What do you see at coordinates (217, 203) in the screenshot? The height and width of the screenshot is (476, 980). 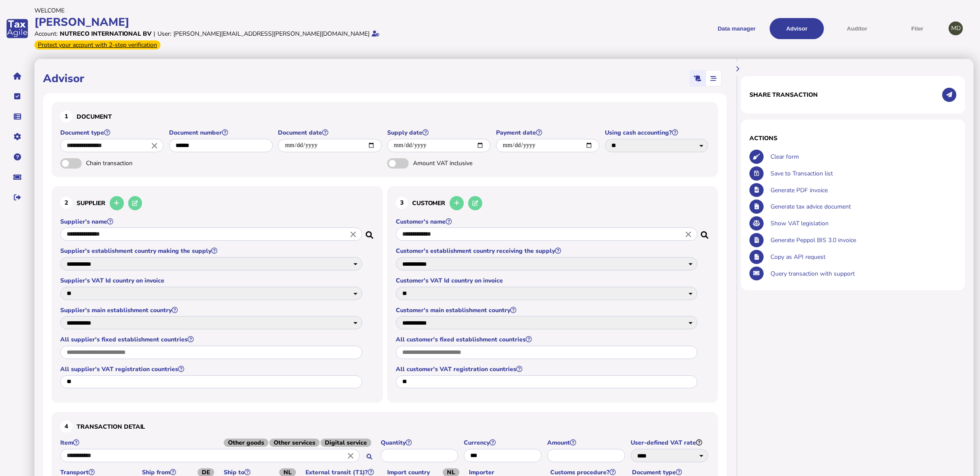 I see `h3: Supplier` at bounding box center [217, 203].